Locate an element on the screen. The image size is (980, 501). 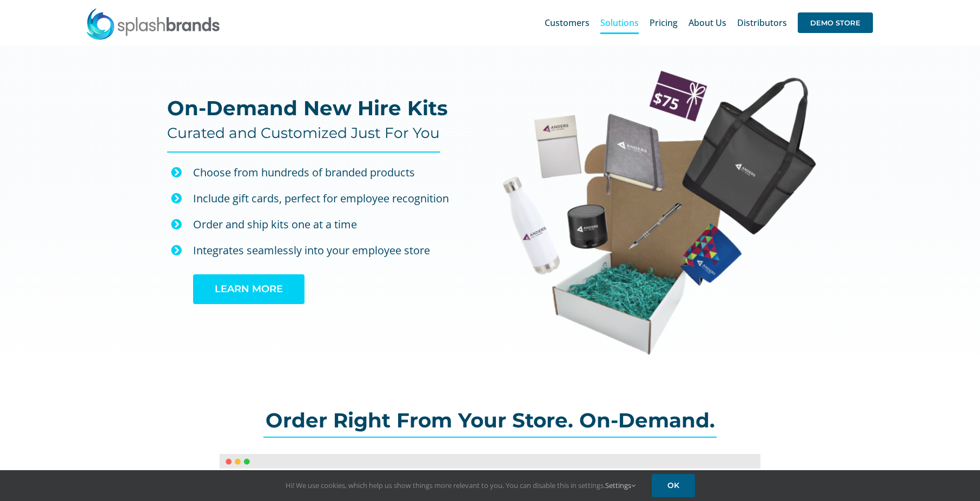
span: Order Right From Your Store. On-Demand. is located at coordinates (490, 420).